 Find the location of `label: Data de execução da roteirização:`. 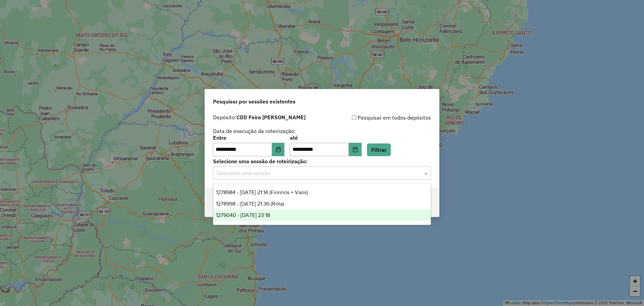

label: Data de execução da roteirização: is located at coordinates (254, 131).